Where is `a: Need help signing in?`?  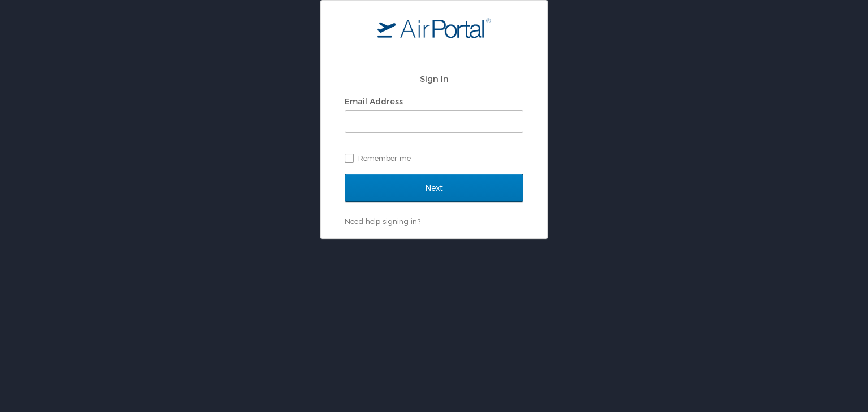 a: Need help signing in? is located at coordinates (382, 221).